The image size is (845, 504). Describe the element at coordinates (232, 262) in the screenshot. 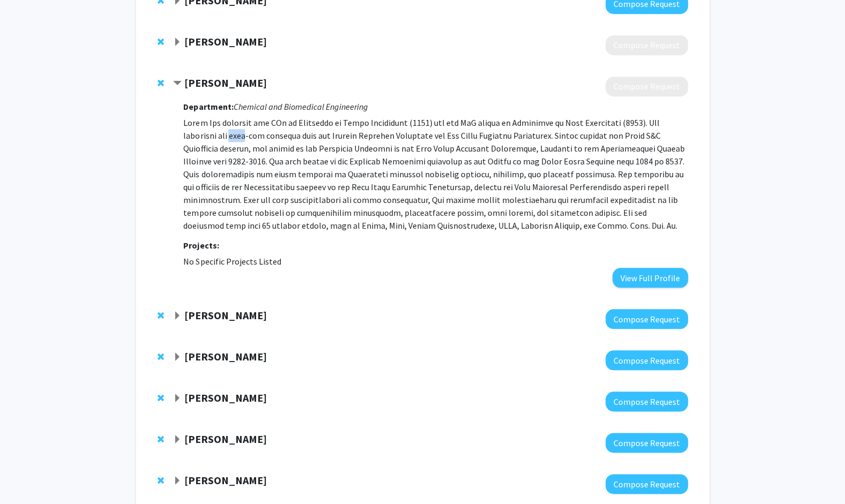

I see `span: No Specific Projects Listed` at that location.